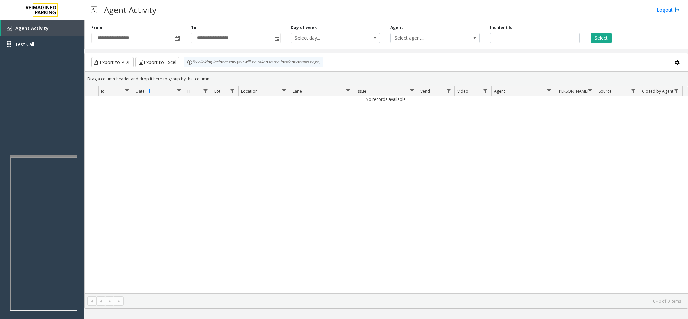 The image size is (688, 319). What do you see at coordinates (127, 91) in the screenshot?
I see `a: Id Filter Menu` at bounding box center [127, 91].